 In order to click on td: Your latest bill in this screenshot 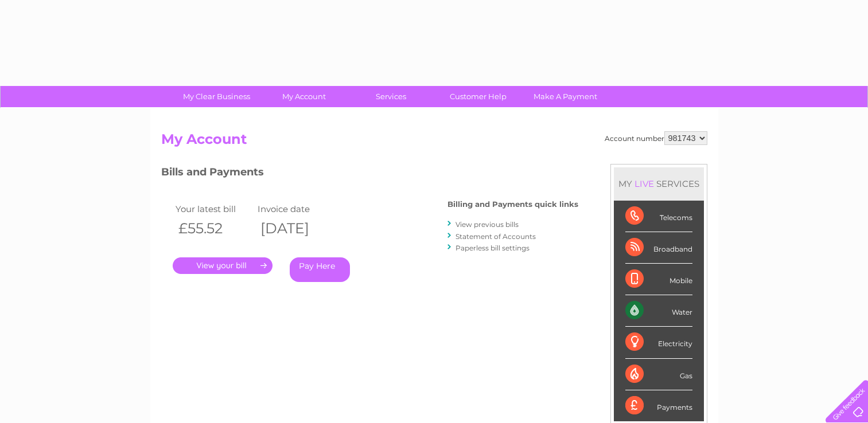, I will do `click(214, 209)`.